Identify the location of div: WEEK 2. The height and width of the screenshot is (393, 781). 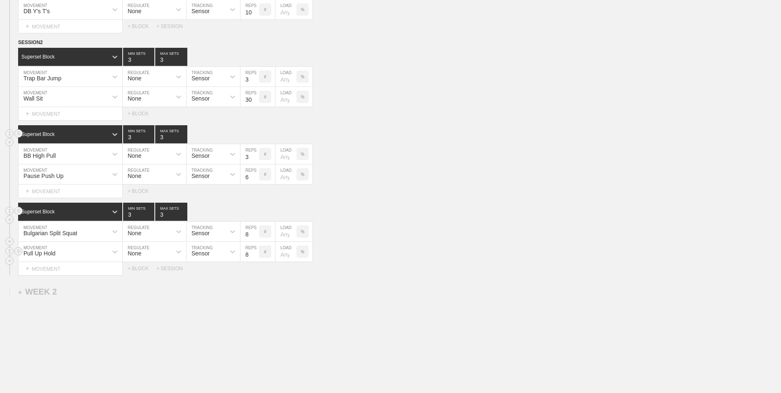
(37, 292).